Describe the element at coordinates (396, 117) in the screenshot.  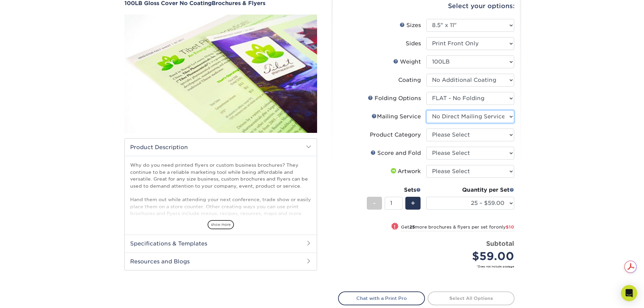
I see `div: Mailing Service` at that location.